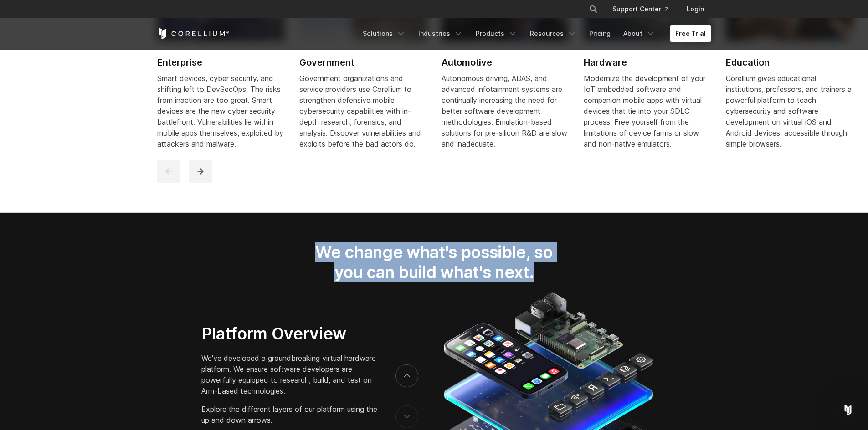 The width and height of the screenshot is (868, 430). Describe the element at coordinates (193, 34) in the screenshot. I see `a: Corellium Home` at that location.